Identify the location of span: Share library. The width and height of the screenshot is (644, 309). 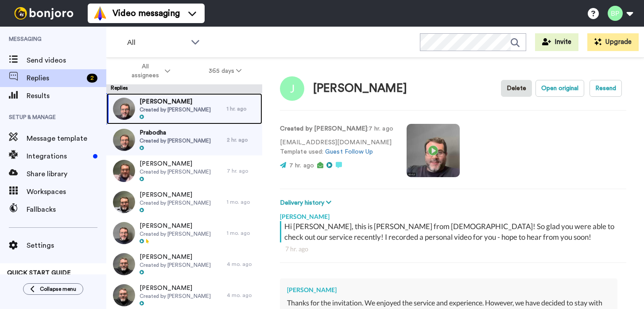
(67, 174).